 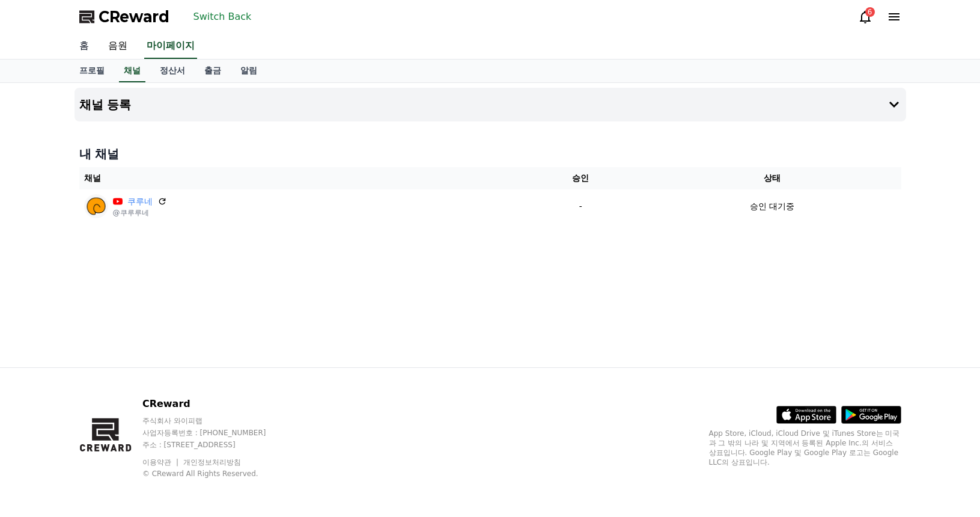 What do you see at coordinates (134, 17) in the screenshot?
I see `span: CReward` at bounding box center [134, 17].